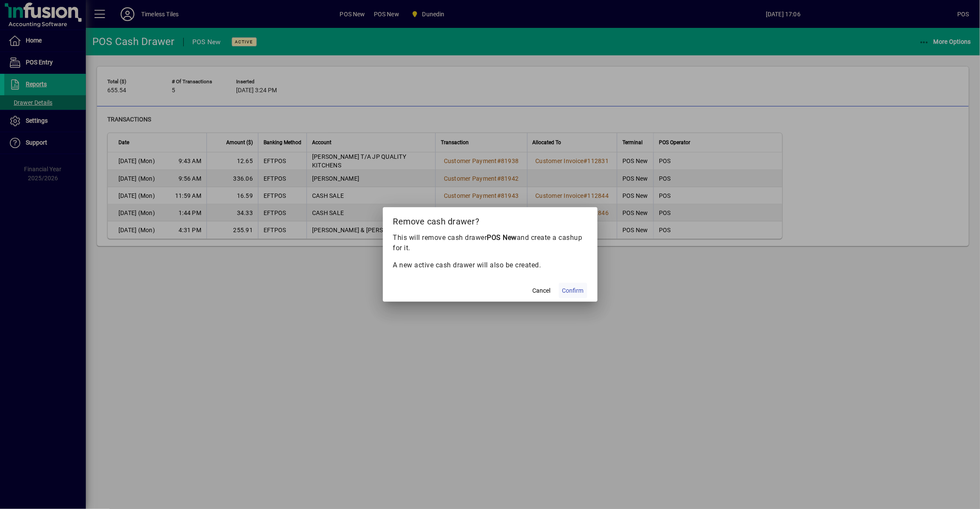 The height and width of the screenshot is (509, 980). What do you see at coordinates (573, 290) in the screenshot?
I see `button: Confirm` at bounding box center [573, 290].